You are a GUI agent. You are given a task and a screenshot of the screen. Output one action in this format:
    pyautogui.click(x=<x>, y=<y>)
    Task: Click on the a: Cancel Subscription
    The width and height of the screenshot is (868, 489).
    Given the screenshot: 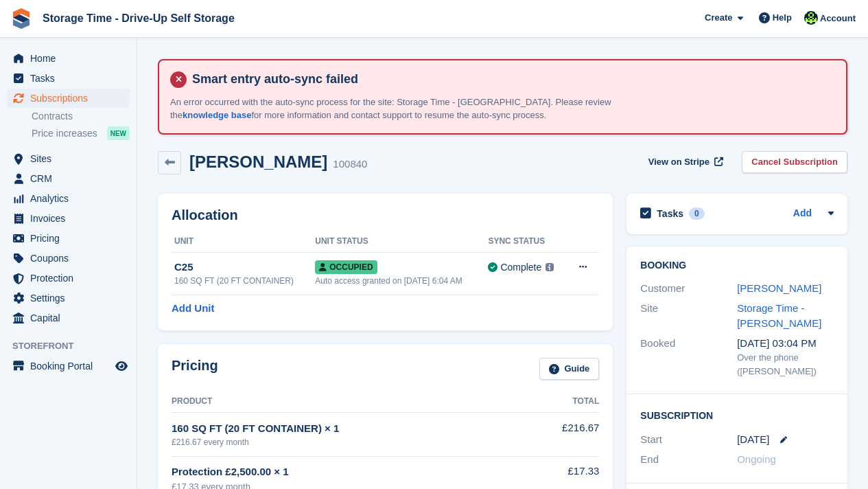 What is the action you would take?
    pyautogui.click(x=794, y=162)
    